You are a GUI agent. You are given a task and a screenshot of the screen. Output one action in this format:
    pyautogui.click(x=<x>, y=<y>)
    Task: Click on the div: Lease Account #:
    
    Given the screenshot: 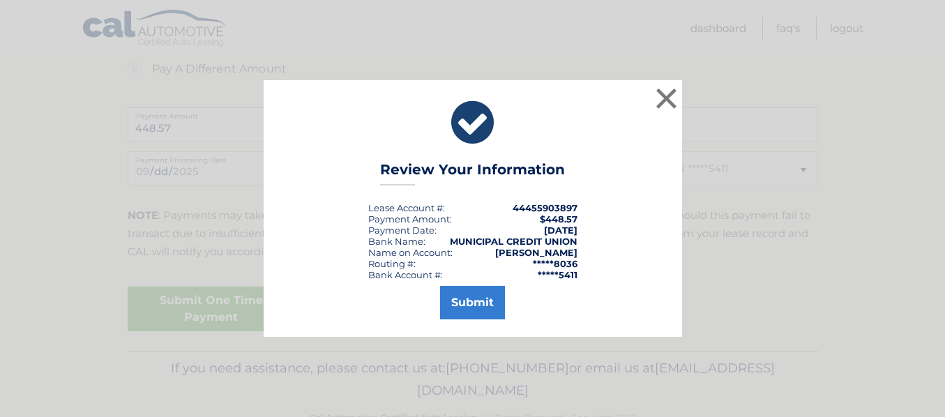 What is the action you would take?
    pyautogui.click(x=407, y=208)
    